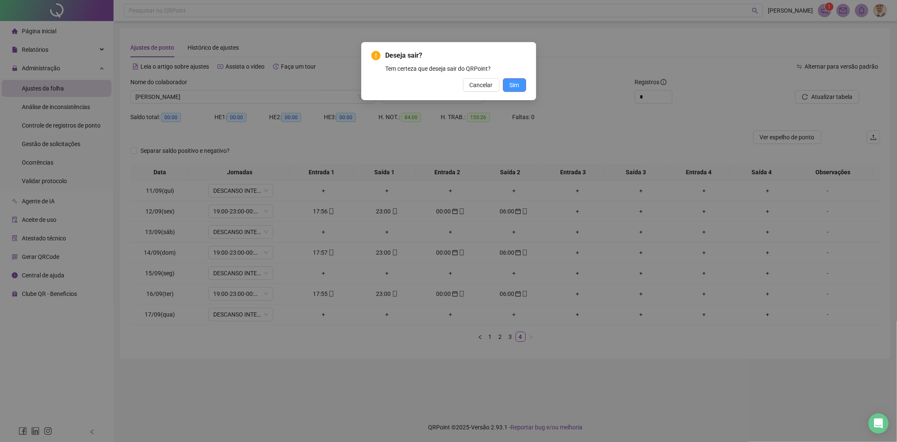 The height and width of the screenshot is (442, 897). I want to click on button: Cancelar, so click(481, 85).